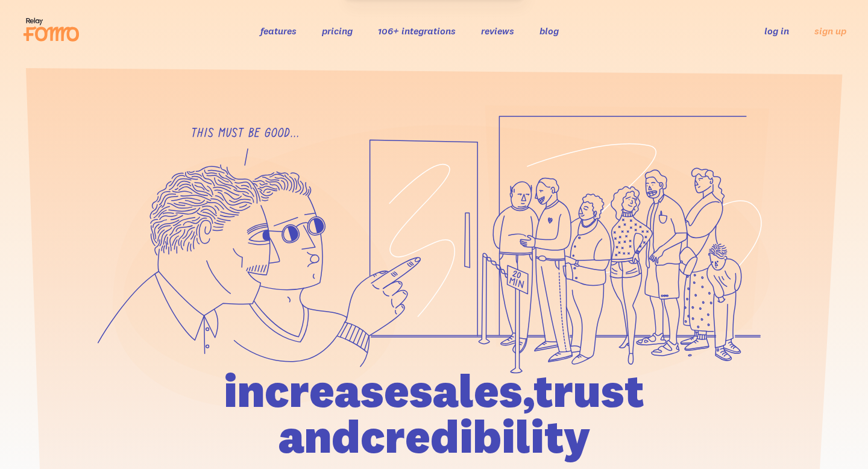  I want to click on a: pricing, so click(337, 31).